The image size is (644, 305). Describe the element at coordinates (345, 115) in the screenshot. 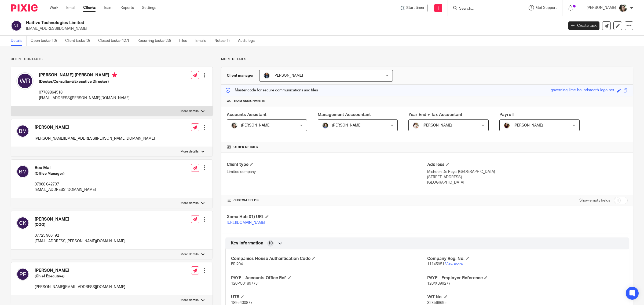

I see `span: Management Acccountant` at that location.